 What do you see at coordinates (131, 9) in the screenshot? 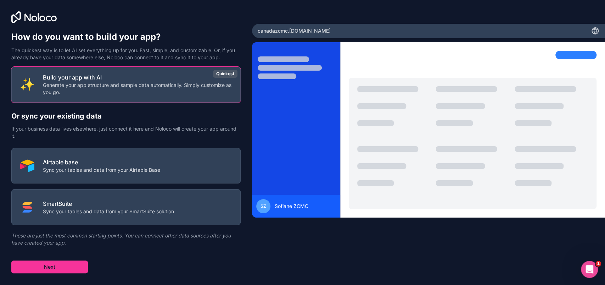
I see `div: Close` at bounding box center [131, 9].